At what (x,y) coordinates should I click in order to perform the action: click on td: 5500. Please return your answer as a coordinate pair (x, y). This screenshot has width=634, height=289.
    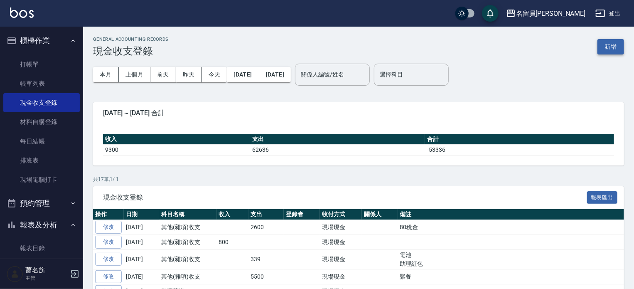
    Looking at the image, I should click on (266, 276).